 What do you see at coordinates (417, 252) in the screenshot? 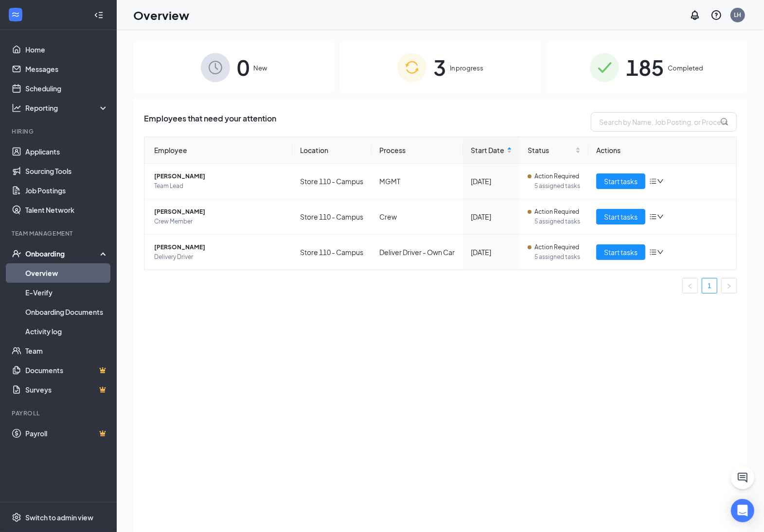
I see `td: Deliver Driver - Own Car` at bounding box center [417, 252].